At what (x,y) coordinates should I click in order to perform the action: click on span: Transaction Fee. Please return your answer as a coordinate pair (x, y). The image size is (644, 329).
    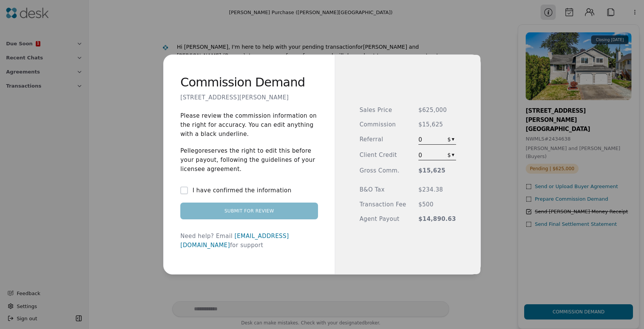
    Looking at the image, I should click on (383, 205).